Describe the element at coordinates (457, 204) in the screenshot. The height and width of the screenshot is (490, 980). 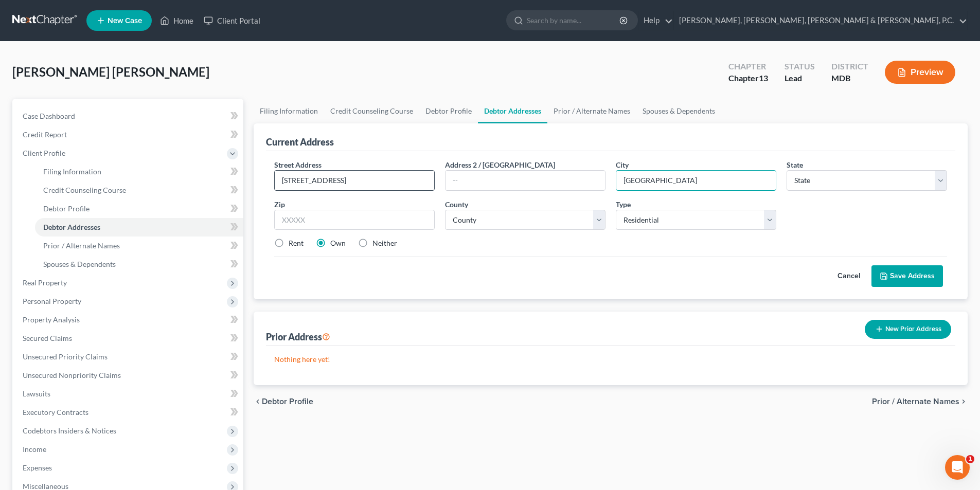
I see `span: County` at that location.